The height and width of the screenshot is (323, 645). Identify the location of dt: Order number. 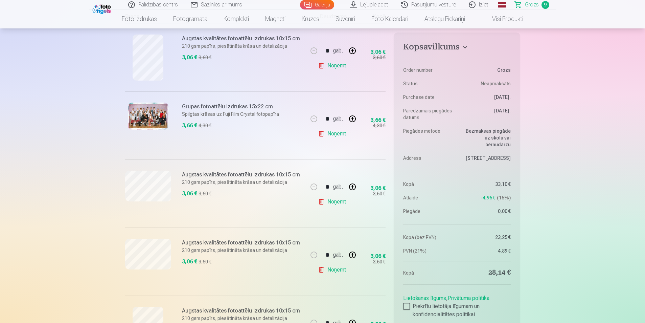
(428, 70).